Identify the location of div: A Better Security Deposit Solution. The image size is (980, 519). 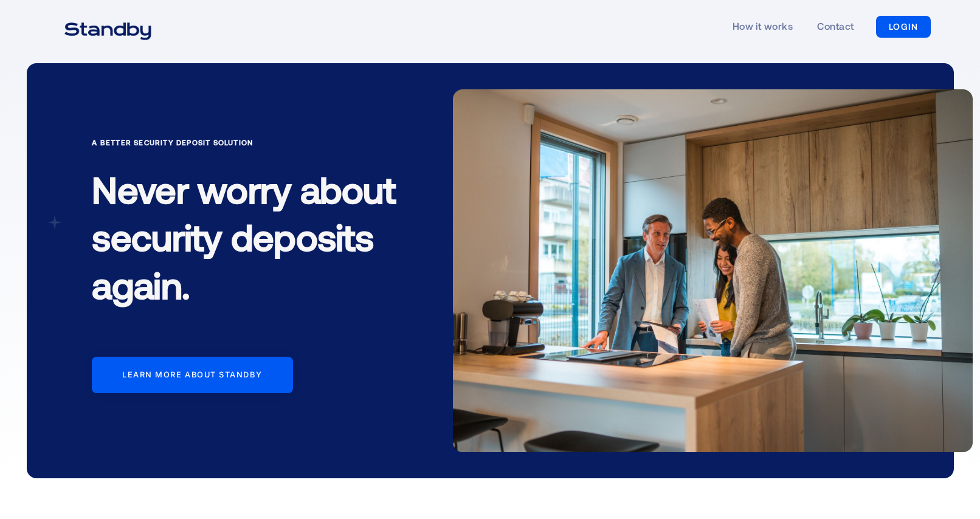
(262, 142).